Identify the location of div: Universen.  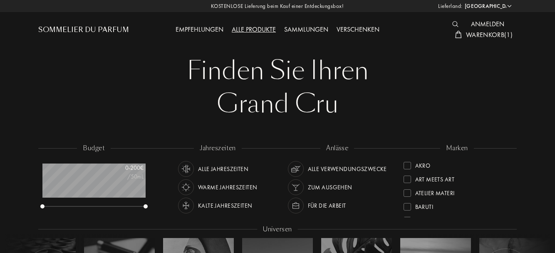
(277, 229).